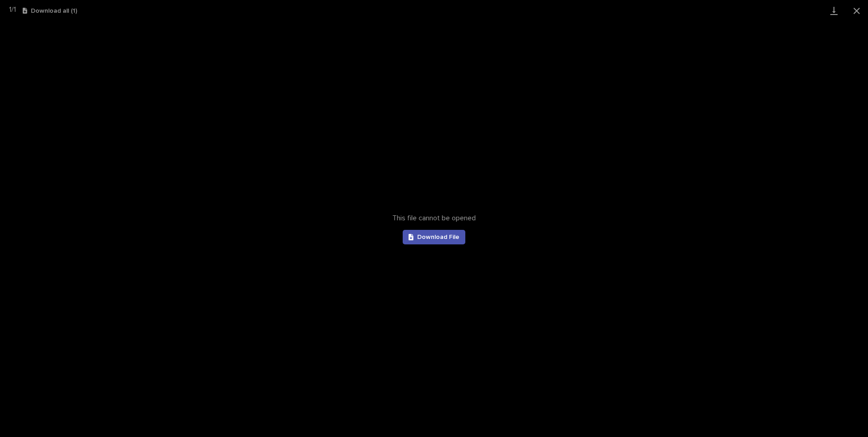 This screenshot has width=868, height=437. What do you see at coordinates (434, 237) in the screenshot?
I see `a: Download File` at bounding box center [434, 237].